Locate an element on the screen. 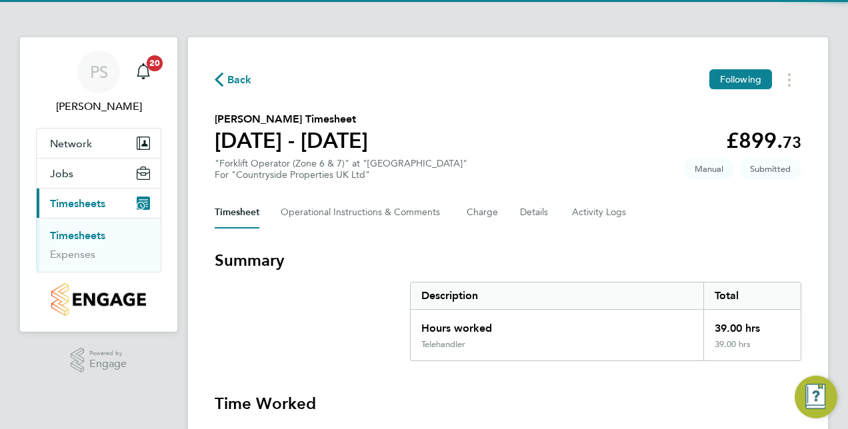 Image resolution: width=848 pixels, height=429 pixels. a: Timesheets is located at coordinates (77, 235).